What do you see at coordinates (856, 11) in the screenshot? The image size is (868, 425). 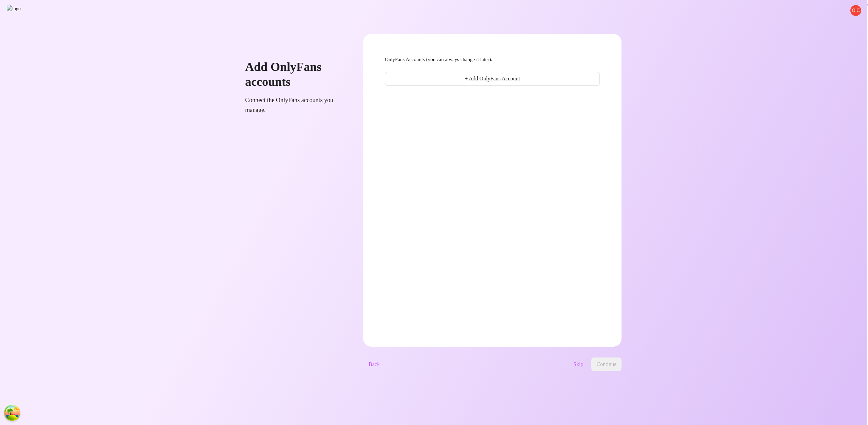 I see `span: O C` at bounding box center [856, 11].